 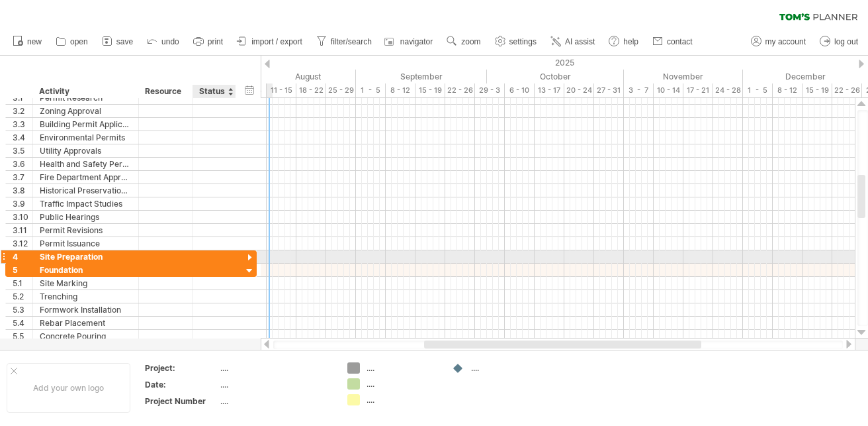 I want to click on div: Concrete Pouring, so click(x=85, y=336).